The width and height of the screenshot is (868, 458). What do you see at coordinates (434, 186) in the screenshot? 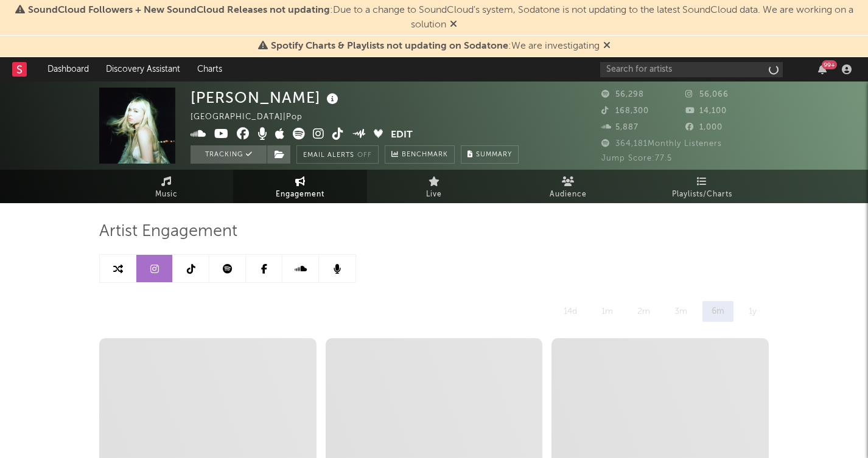
I see `a: Live` at bounding box center [434, 186].